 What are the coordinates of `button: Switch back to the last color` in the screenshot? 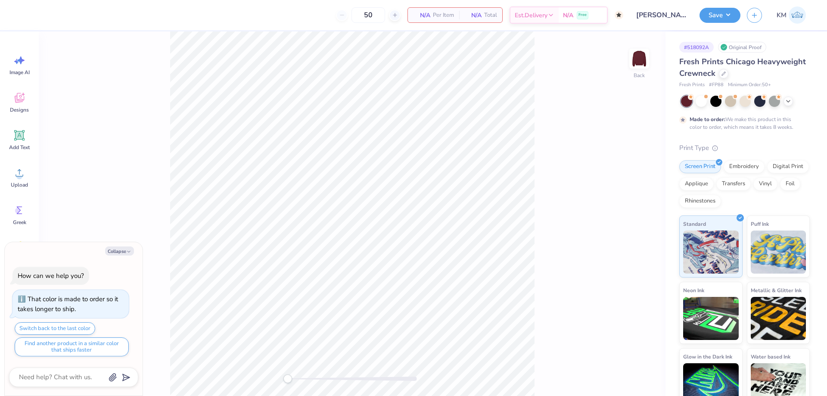 It's located at (55, 328).